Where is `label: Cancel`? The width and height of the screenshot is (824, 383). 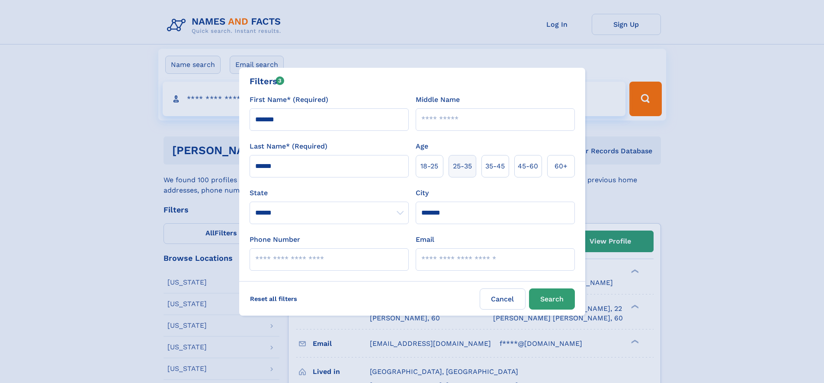 label: Cancel is located at coordinates (502, 299).